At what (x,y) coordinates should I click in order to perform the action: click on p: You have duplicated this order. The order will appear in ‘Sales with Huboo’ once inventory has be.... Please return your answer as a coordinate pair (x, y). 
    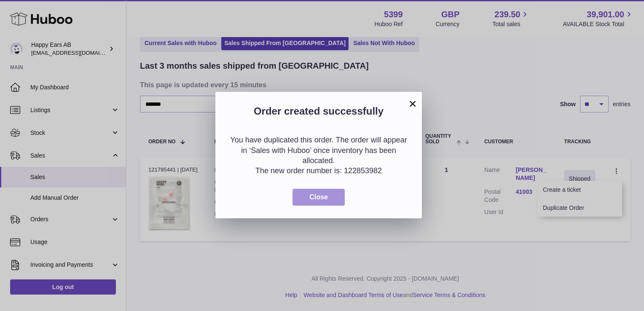
    Looking at the image, I should click on (319, 150).